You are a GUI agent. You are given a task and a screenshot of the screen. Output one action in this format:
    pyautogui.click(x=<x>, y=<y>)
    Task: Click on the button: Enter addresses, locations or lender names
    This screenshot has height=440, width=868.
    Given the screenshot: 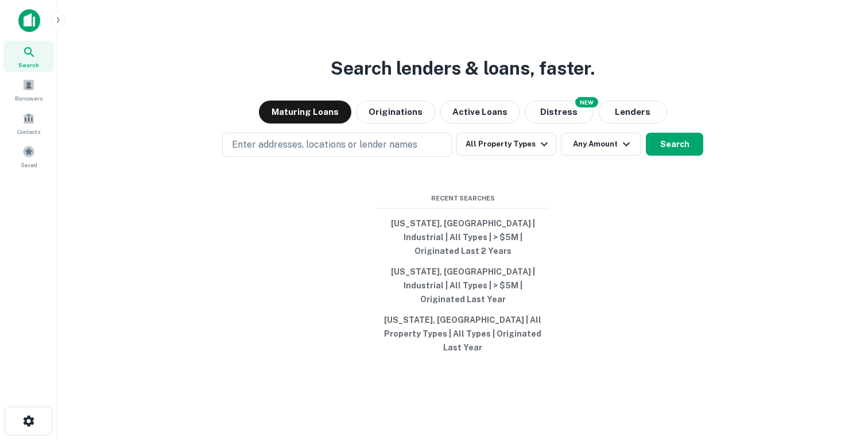 What is the action you would take?
    pyautogui.click(x=337, y=145)
    